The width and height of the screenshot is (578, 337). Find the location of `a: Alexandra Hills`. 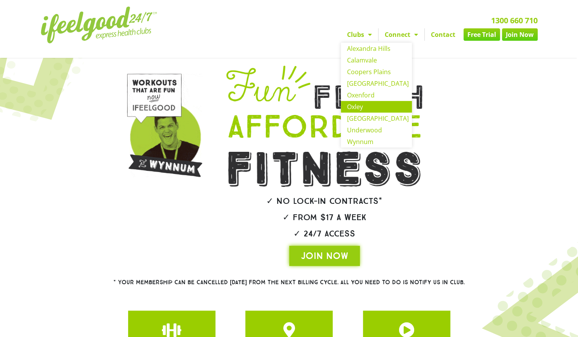

a: Alexandra Hills is located at coordinates (376, 48).